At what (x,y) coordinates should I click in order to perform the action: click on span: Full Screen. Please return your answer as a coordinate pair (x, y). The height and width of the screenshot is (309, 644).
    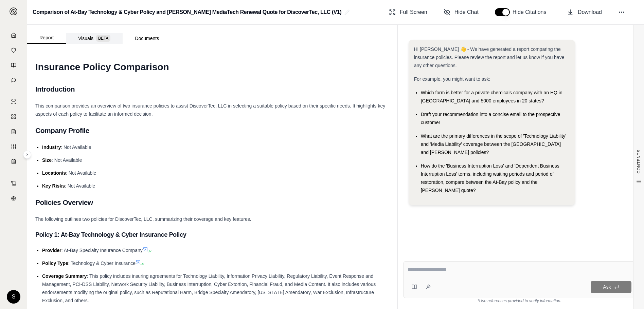
    Looking at the image, I should click on (413, 12).